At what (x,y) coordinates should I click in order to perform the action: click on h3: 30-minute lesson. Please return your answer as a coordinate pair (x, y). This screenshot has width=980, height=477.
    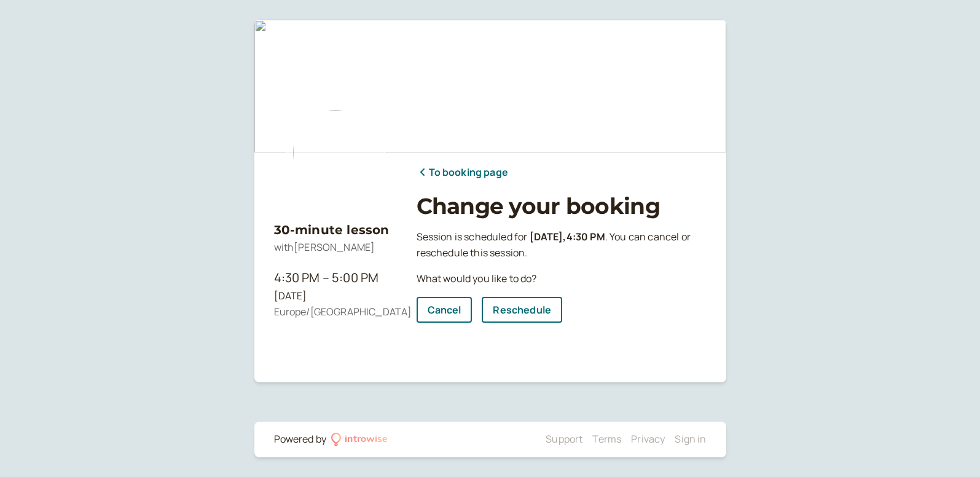
    Looking at the image, I should click on (335, 230).